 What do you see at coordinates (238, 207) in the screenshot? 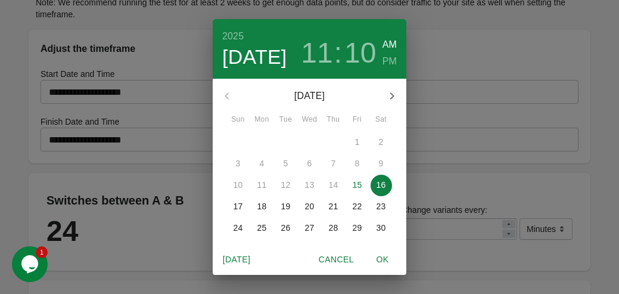
I see `button: 17` at bounding box center [238, 207].